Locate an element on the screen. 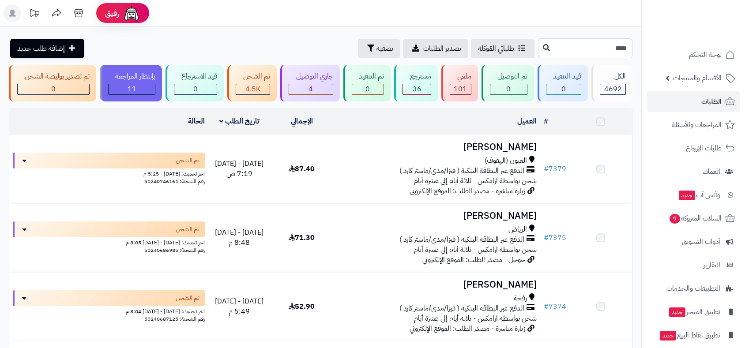 This screenshot has width=745, height=348. span: 4 is located at coordinates (311, 89).